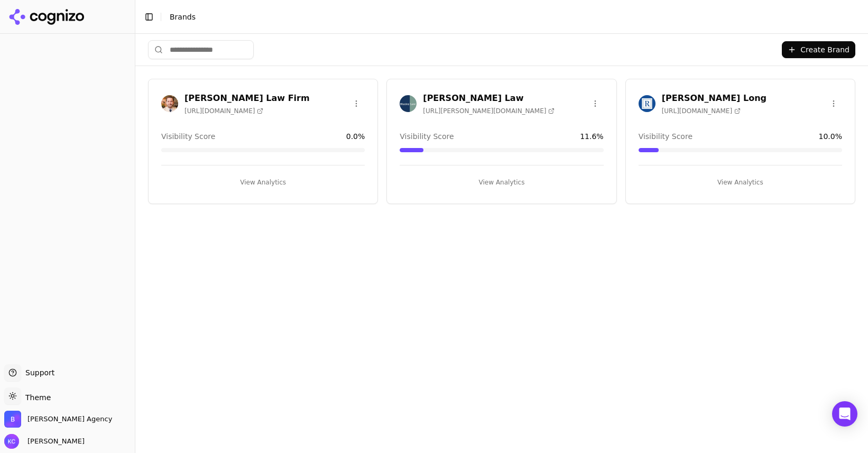  Describe the element at coordinates (70, 420) in the screenshot. I see `span: Bob Agency` at that location.